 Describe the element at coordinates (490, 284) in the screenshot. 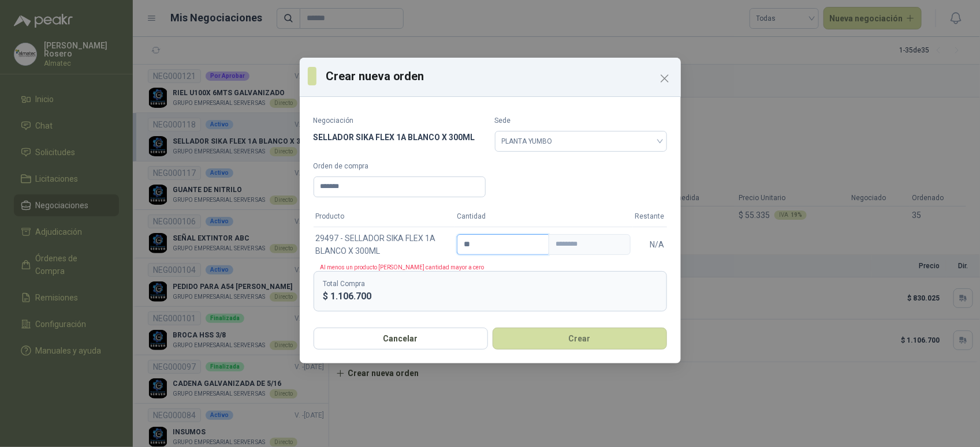

I see `p: Total Compra` at that location.